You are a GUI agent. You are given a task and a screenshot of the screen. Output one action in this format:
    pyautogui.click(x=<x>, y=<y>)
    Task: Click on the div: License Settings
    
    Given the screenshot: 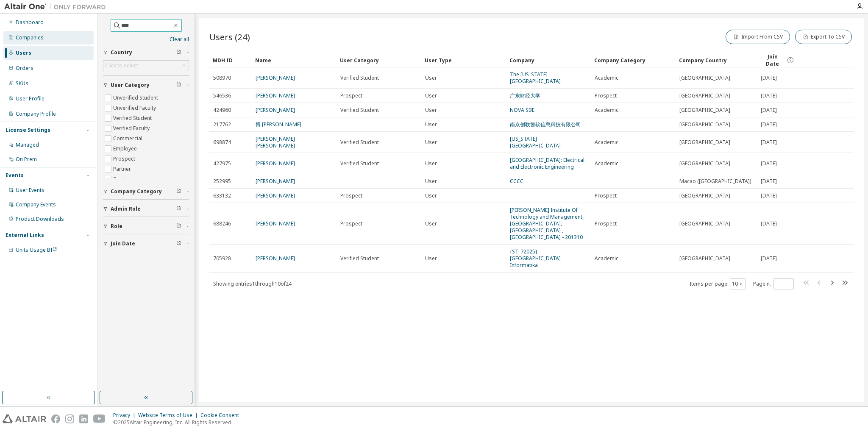 What is the action you would take?
    pyautogui.click(x=28, y=130)
    